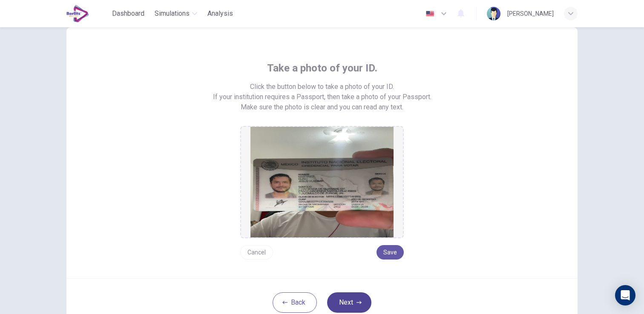  What do you see at coordinates (429, 14) in the screenshot?
I see `img: en` at bounding box center [429, 14].